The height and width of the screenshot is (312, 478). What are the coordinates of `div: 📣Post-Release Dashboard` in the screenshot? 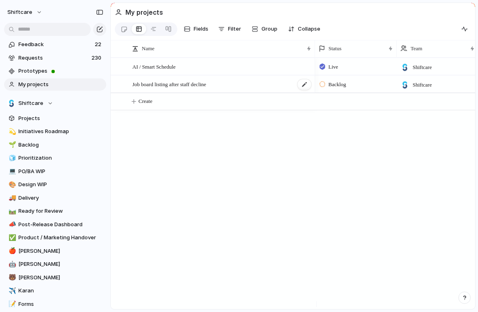 It's located at (55, 225).